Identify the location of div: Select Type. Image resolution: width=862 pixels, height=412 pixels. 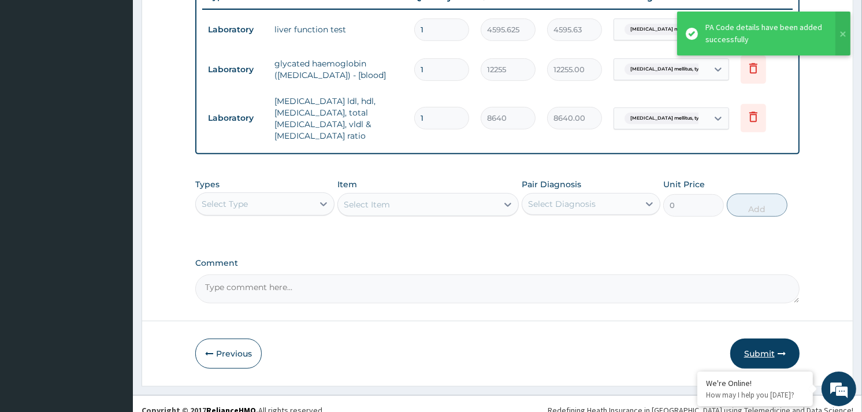
(225, 204).